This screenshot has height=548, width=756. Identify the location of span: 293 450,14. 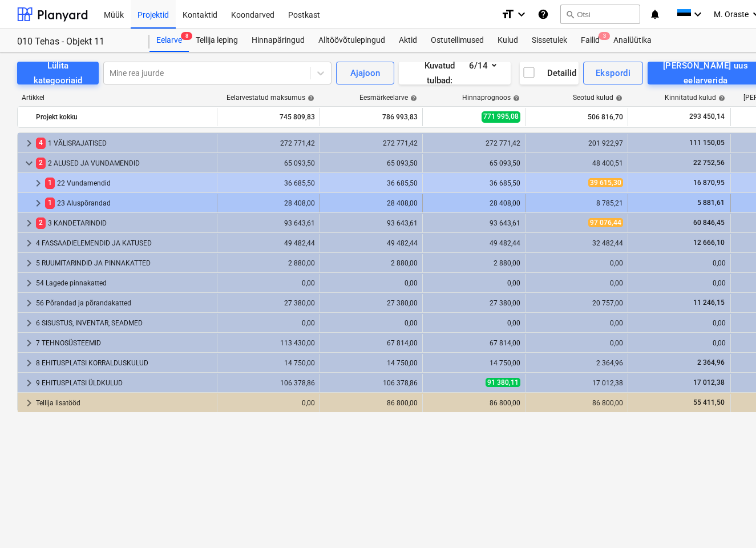
(707, 117).